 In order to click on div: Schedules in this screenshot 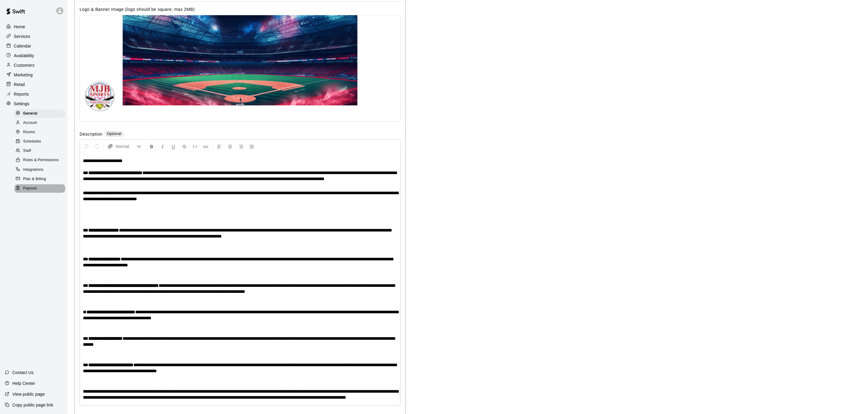, I will do `click(40, 141)`.